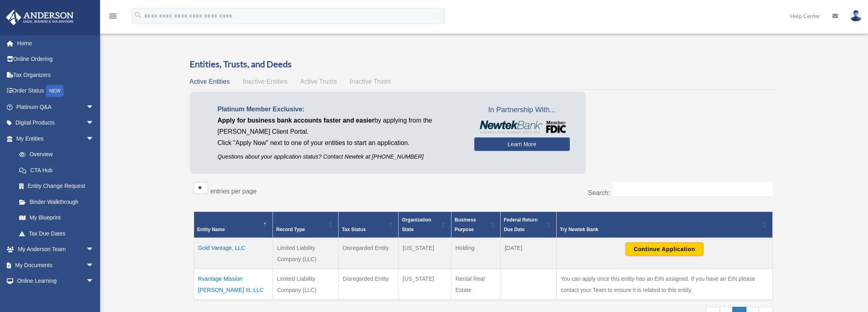 The image size is (868, 312). Describe the element at coordinates (55, 91) in the screenshot. I see `div: NEW` at that location.